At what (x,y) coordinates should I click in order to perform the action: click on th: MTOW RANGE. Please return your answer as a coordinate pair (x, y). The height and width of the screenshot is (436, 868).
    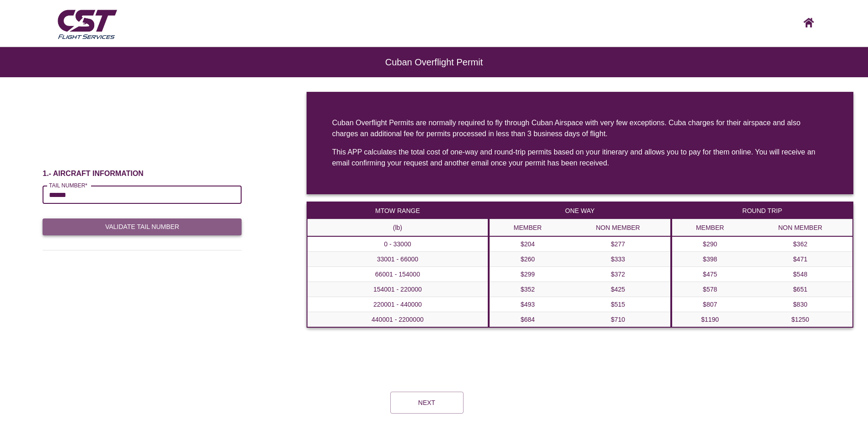
    Looking at the image, I should click on (398, 211).